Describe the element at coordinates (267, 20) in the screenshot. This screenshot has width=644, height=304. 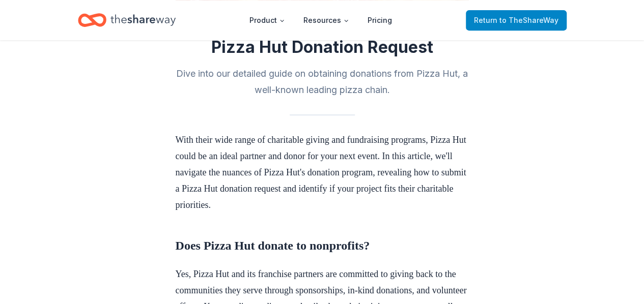
I see `button: Product` at that location.